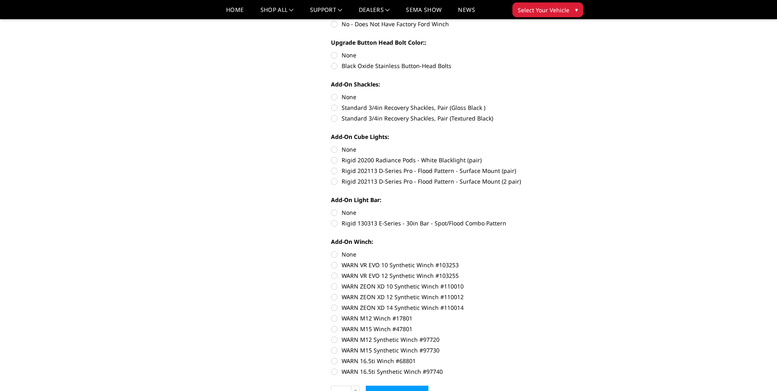 The image size is (777, 391). What do you see at coordinates (444, 241) in the screenshot?
I see `label: Add-On Winch:` at bounding box center [444, 241].